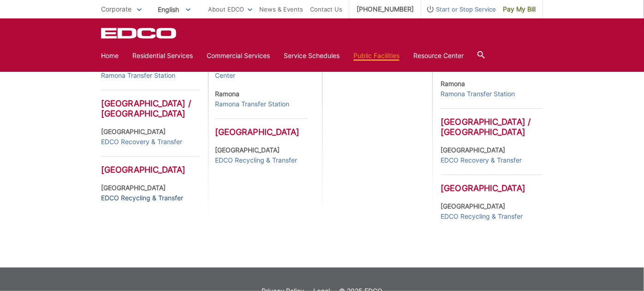  I want to click on a: Contact Us, so click(326, 9).